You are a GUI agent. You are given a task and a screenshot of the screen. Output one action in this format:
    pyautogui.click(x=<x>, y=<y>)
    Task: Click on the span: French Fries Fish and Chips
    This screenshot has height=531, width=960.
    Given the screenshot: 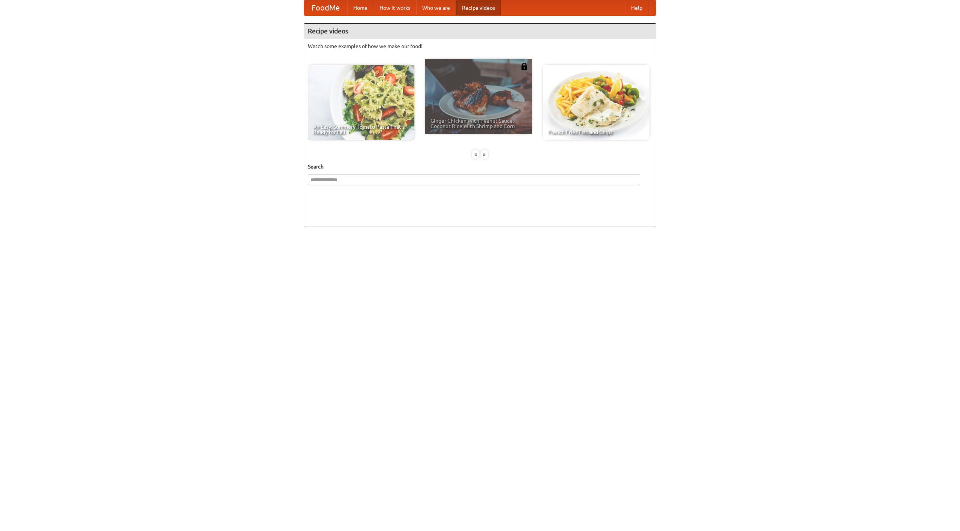 What is the action you would take?
    pyautogui.click(x=596, y=132)
    